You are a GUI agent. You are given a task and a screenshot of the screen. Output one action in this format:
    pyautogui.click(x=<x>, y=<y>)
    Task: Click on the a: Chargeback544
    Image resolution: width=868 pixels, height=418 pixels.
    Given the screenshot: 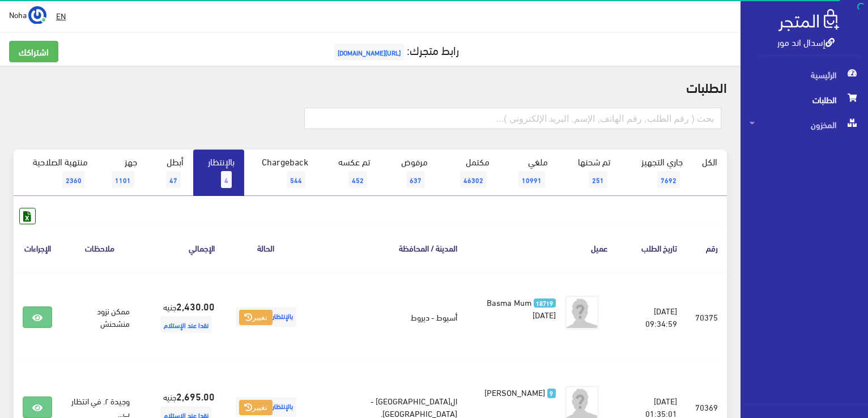 What is the action you would take?
    pyautogui.click(x=281, y=173)
    